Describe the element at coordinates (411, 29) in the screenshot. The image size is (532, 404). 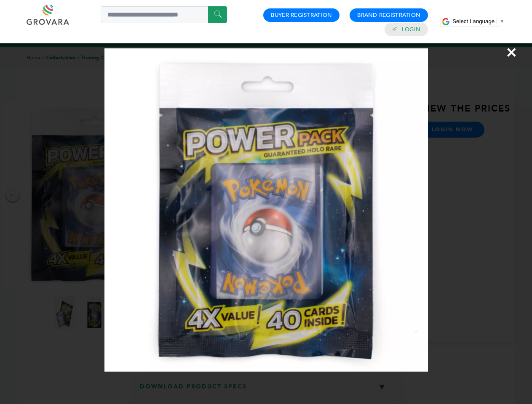
I see `a: Login` at that location.